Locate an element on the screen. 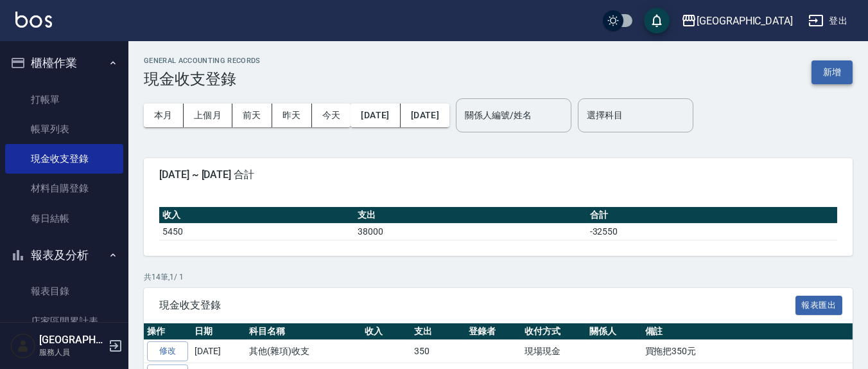 The height and width of the screenshot is (369, 868). a: 報表目錄 is located at coordinates (65, 291).